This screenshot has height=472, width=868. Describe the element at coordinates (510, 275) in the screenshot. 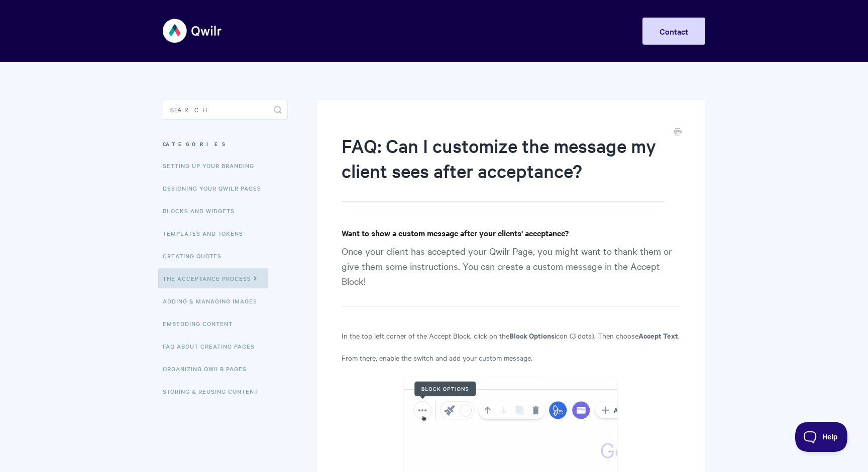

I see `p: Once your client has accepted your Qwilr Page, you might want to thank them or give them some ins...` at that location.